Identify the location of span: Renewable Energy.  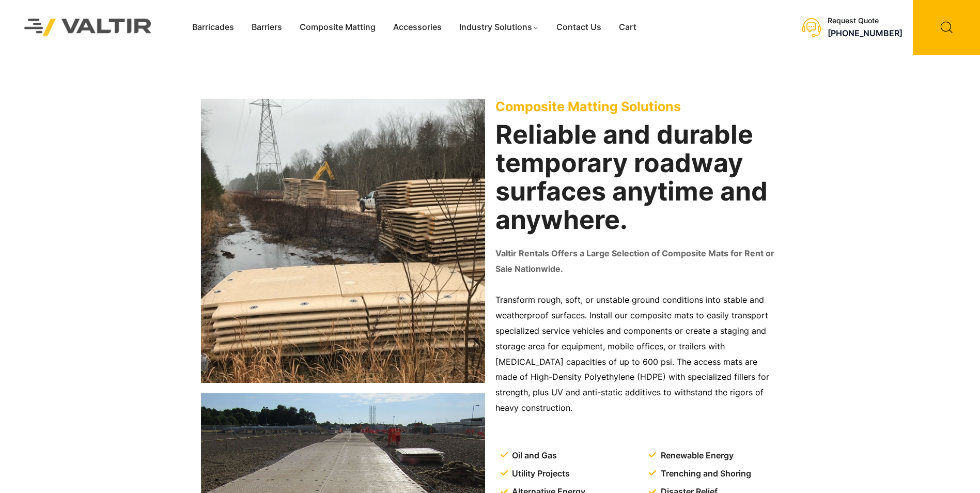
(695, 456).